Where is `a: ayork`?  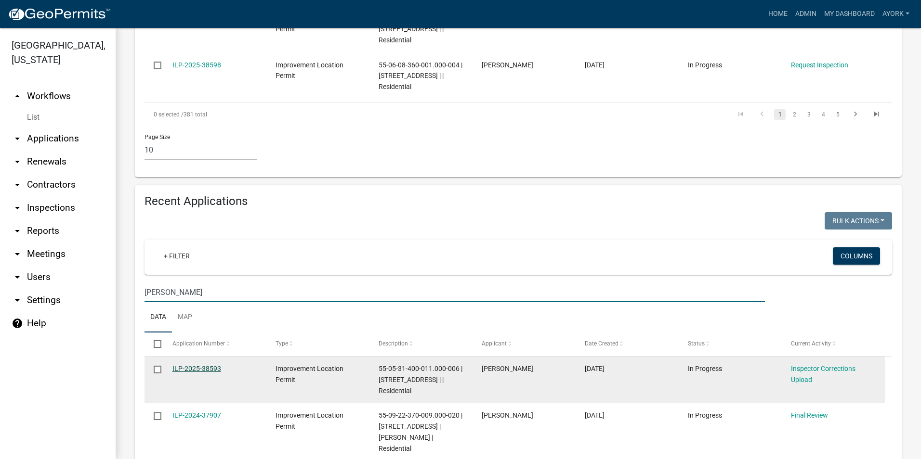 a: ayork is located at coordinates (896, 14).